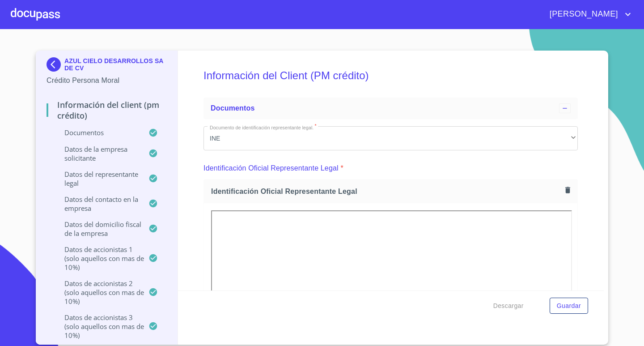  What do you see at coordinates (98, 229) in the screenshot?
I see `p: Datos del domicilio fiscal de la empresa` at bounding box center [98, 229].